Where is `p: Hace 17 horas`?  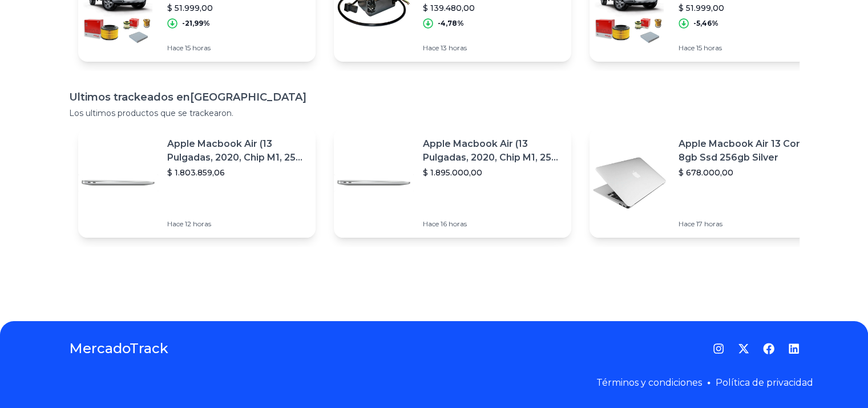
p: Hace 17 horas is located at coordinates (748, 224).